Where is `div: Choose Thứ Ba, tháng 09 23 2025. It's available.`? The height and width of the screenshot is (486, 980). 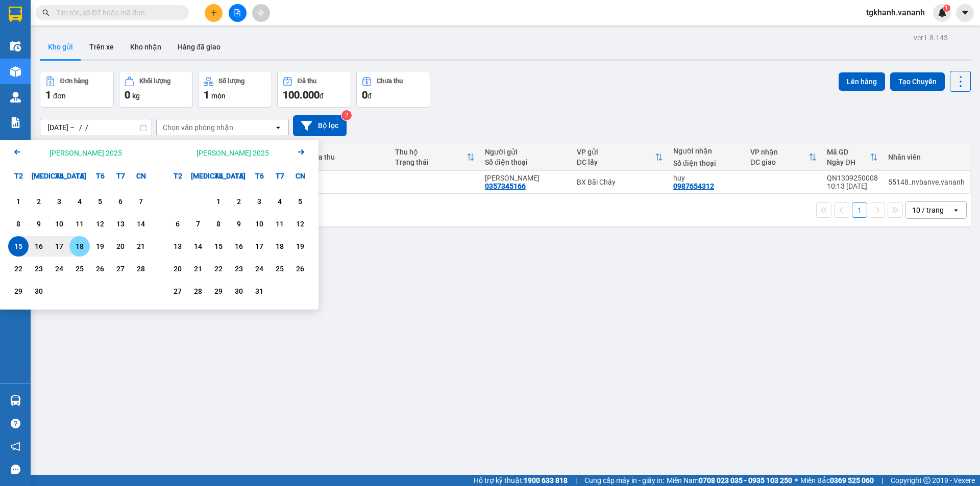
div: Choose Thứ Ba, tháng 09 23 2025. It's available. is located at coordinates (39, 269).